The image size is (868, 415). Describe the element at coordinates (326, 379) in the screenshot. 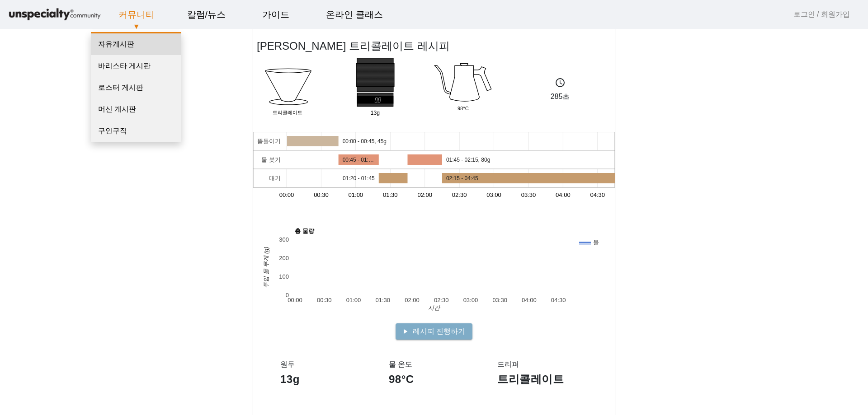

I see `h1: 13g` at that location.